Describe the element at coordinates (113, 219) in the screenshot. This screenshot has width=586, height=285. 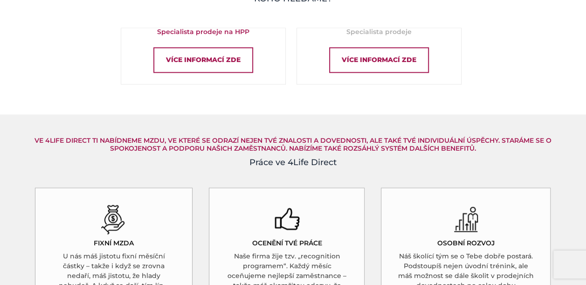
I see `img: měšec s dolary černá ikona` at that location.